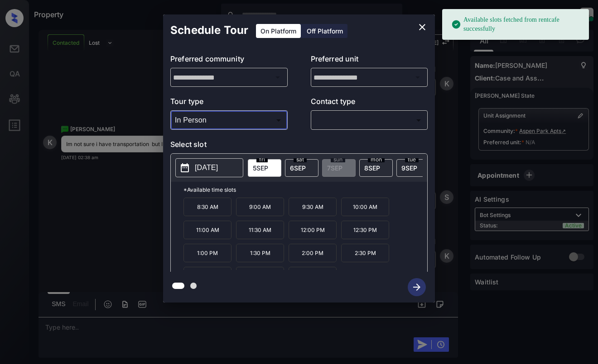  I want to click on h2: Schedule Tour, so click(209, 30).